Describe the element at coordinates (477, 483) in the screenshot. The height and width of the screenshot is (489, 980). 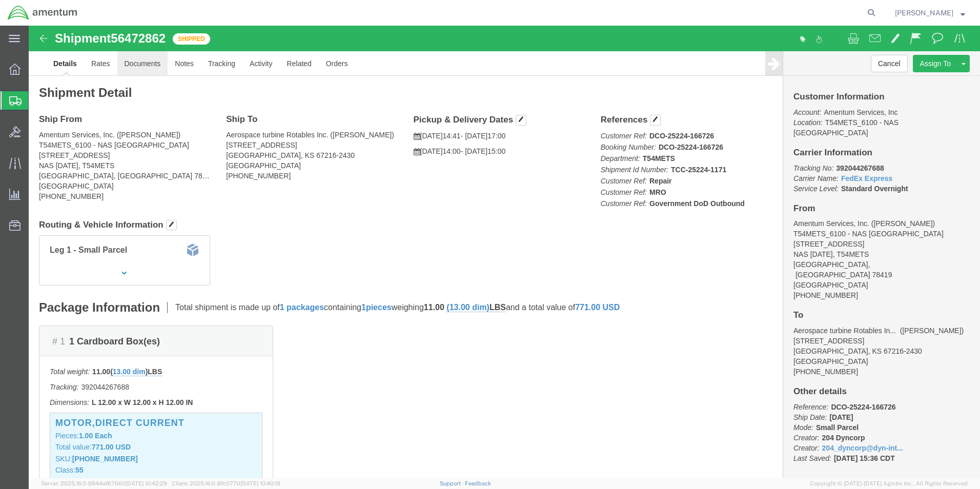
I see `a: Feedback` at that location.